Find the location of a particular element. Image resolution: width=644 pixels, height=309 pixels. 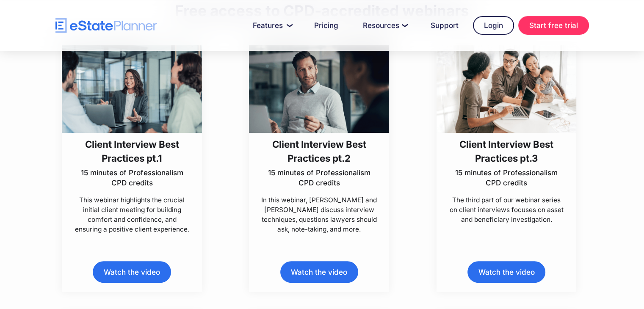

a: Client Interview Best Practices pt.215 minutes of Professionalism CPD creditsIn this webinar, [PE... is located at coordinates (319, 140).